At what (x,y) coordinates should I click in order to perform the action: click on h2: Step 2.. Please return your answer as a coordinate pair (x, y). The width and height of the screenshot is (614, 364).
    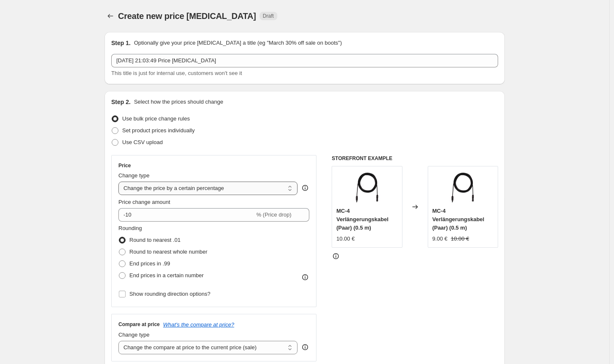
    Looking at the image, I should click on (121, 102).